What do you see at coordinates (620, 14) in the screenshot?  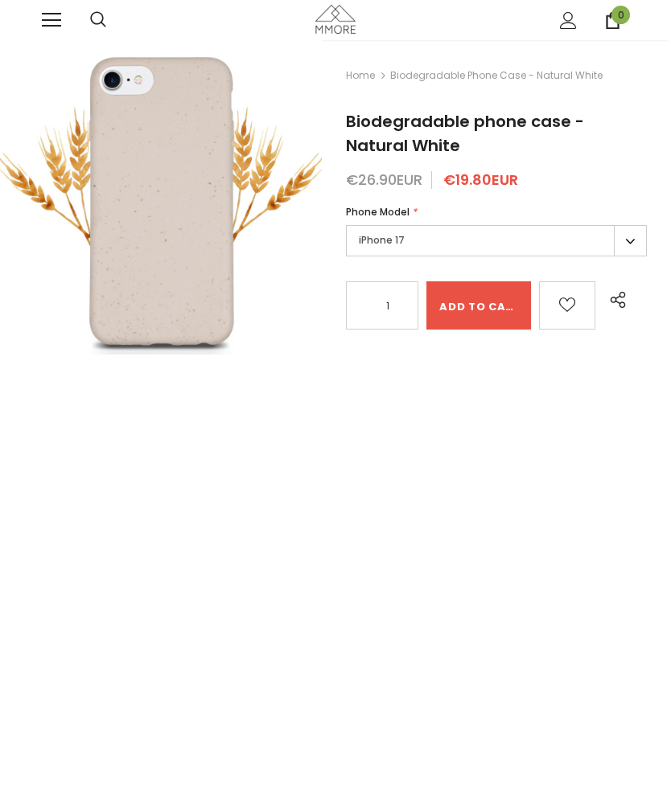 I see `span: 0` at bounding box center [620, 14].